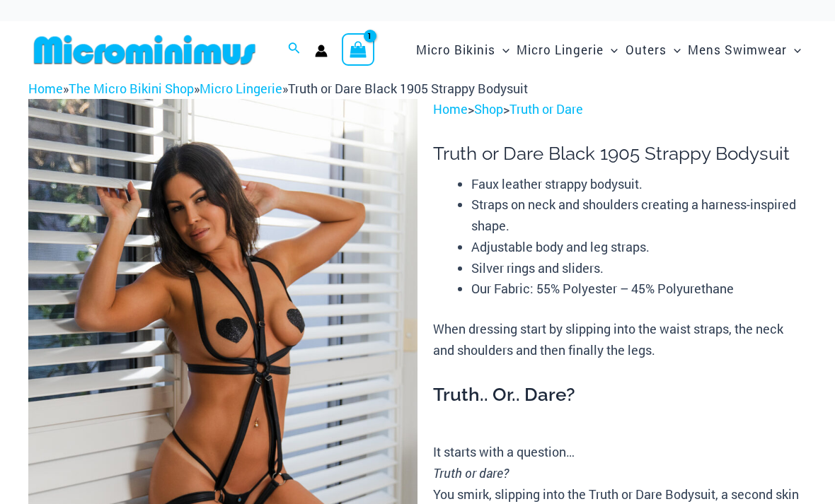  Describe the element at coordinates (639, 184) in the screenshot. I see `li: Faux leather strappy bodysuit.` at that location.